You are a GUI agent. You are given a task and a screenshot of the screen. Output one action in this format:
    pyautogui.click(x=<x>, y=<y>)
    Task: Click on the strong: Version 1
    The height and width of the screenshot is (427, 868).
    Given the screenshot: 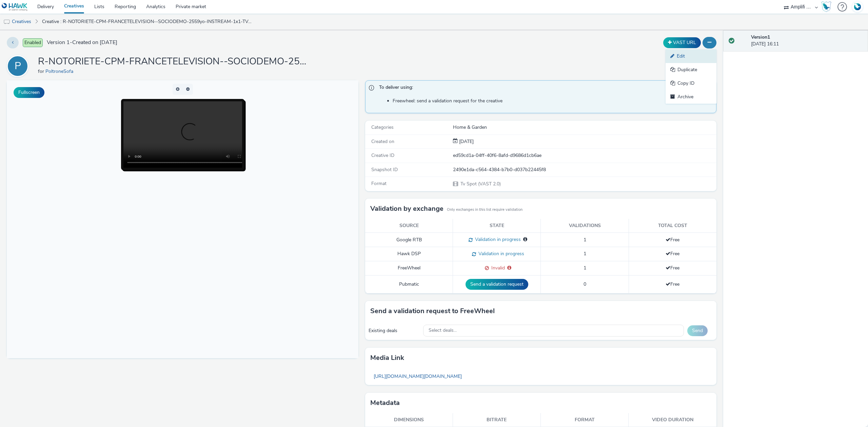 What is the action you would take?
    pyautogui.click(x=761, y=37)
    